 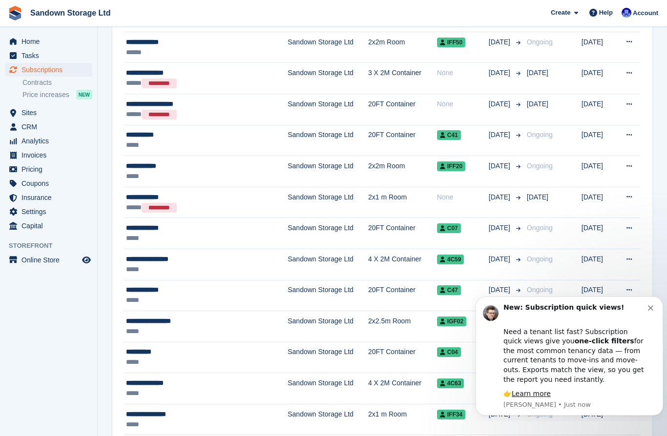 What do you see at coordinates (51, 70) in the screenshot?
I see `span: Subscriptions` at bounding box center [51, 70].